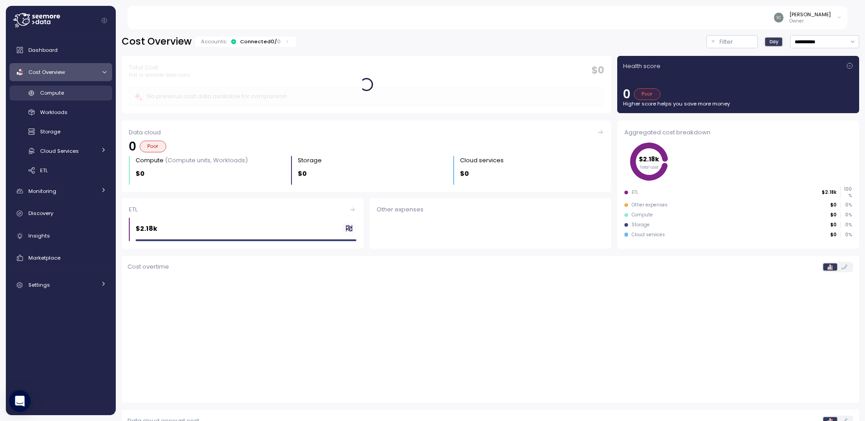  What do you see at coordinates (726, 42) in the screenshot?
I see `p: Filter` at bounding box center [726, 42].